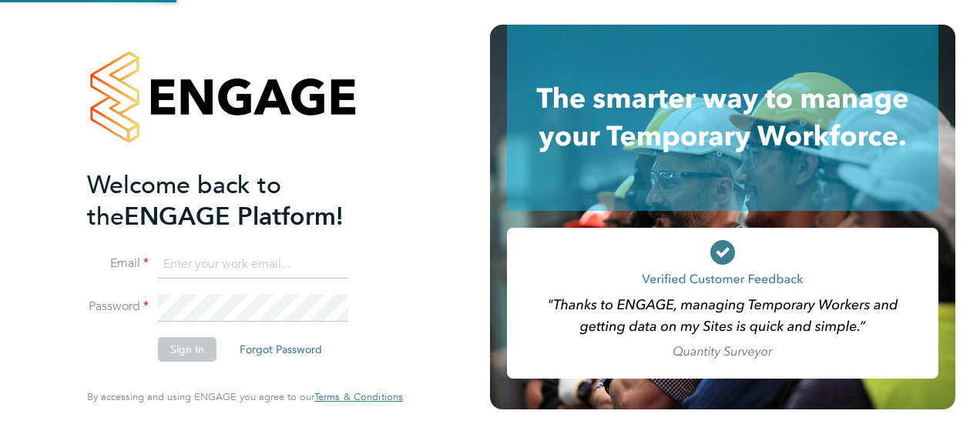  What do you see at coordinates (184, 201) in the screenshot?
I see `span: Welcome back to the` at bounding box center [184, 201].